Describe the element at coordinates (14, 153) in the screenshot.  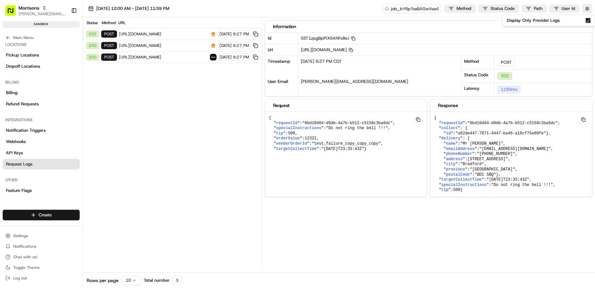
I see `span: API Keys` at that location.